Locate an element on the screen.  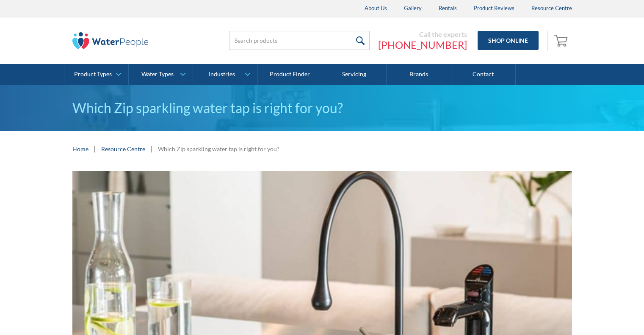
a: Resource Centre is located at coordinates (123, 149).